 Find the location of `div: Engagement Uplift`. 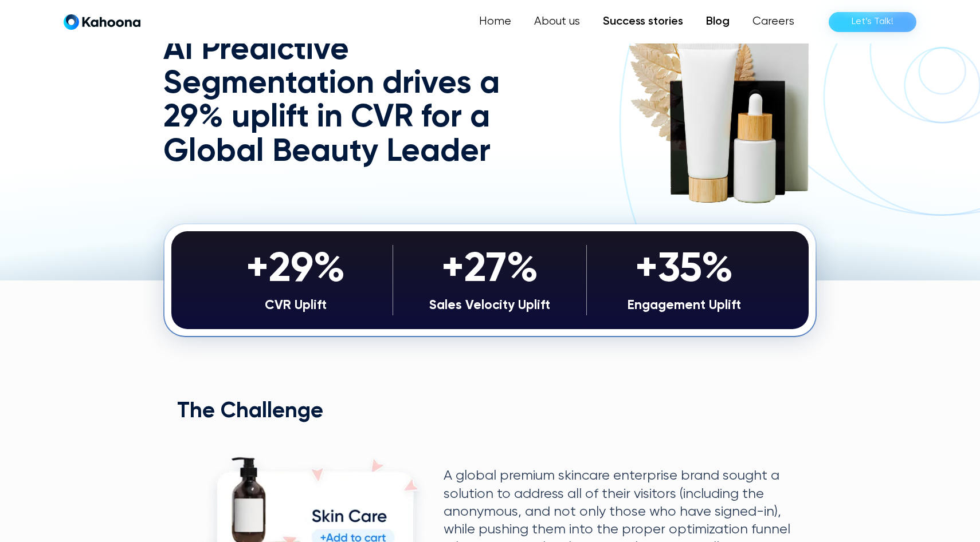

div: Engagement Uplift is located at coordinates (684, 306).